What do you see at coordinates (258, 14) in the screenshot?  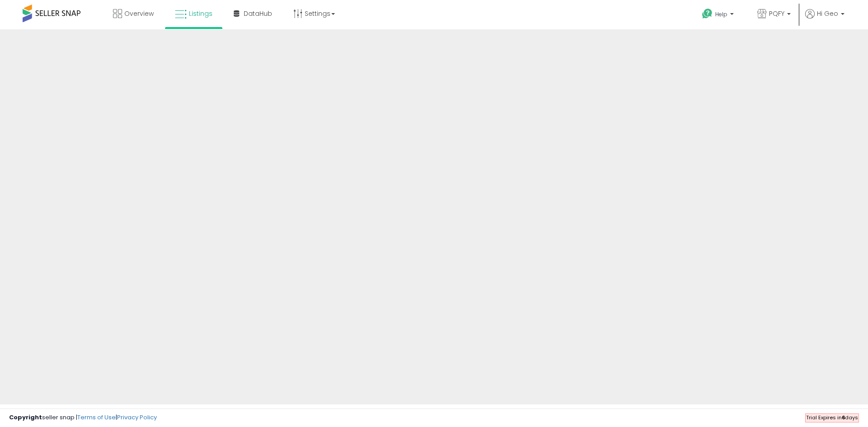 I see `span: DataHub` at bounding box center [258, 14].